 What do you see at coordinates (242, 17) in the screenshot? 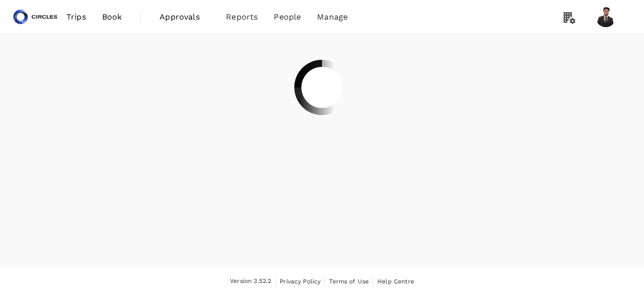
I see `span: Reports` at bounding box center [242, 17].